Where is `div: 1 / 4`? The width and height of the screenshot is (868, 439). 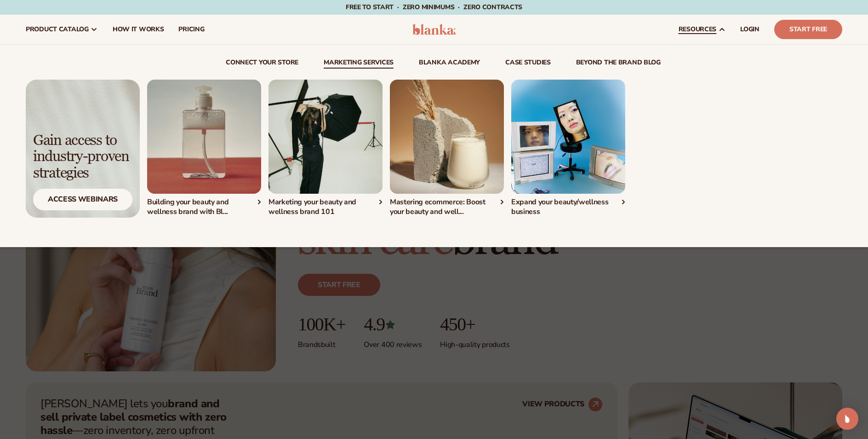
div: 1 / 4 is located at coordinates (204, 148).